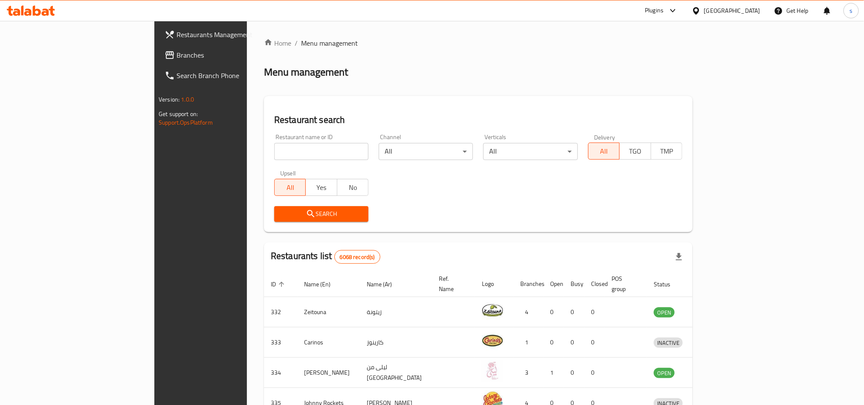 The width and height of the screenshot is (864, 405). What do you see at coordinates (574, 284) in the screenshot?
I see `th: Busy` at bounding box center [574, 284].